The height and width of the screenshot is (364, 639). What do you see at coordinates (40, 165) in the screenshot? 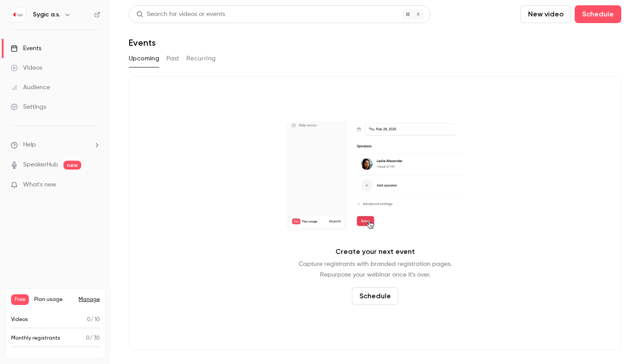
I see `a: SpeakerHub` at bounding box center [40, 165].